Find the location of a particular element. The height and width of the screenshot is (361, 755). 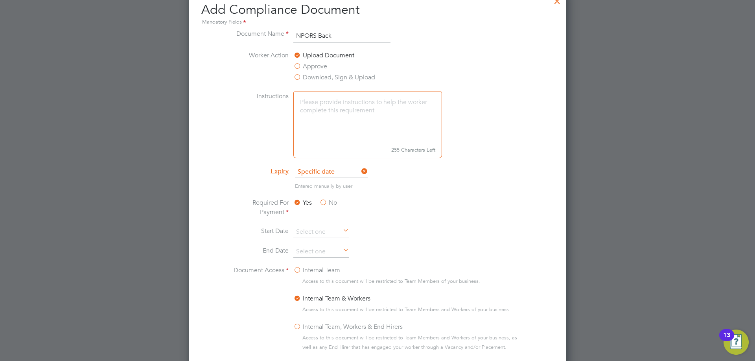

button: Open Resource Center, 13 new notifications is located at coordinates (736, 342).